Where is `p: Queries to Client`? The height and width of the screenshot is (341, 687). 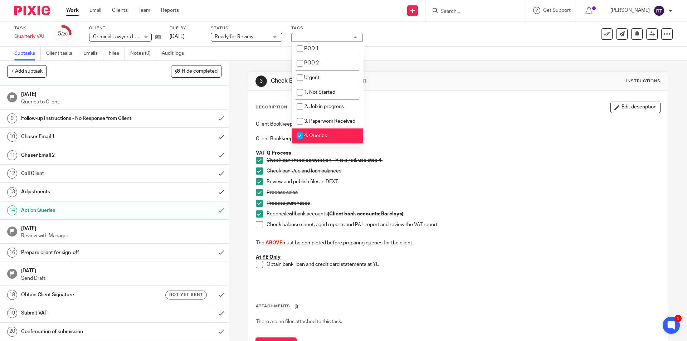 p: Queries to Client is located at coordinates (121, 102).